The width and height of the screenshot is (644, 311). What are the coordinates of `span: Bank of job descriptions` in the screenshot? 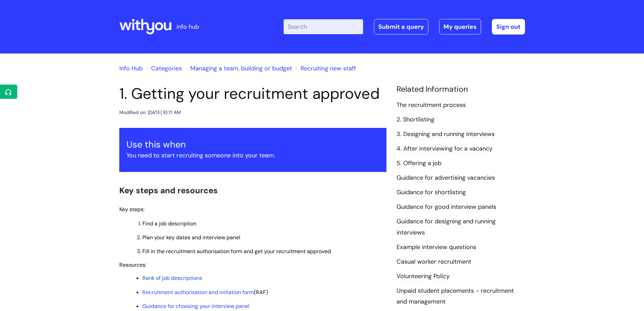 It's located at (172, 278).